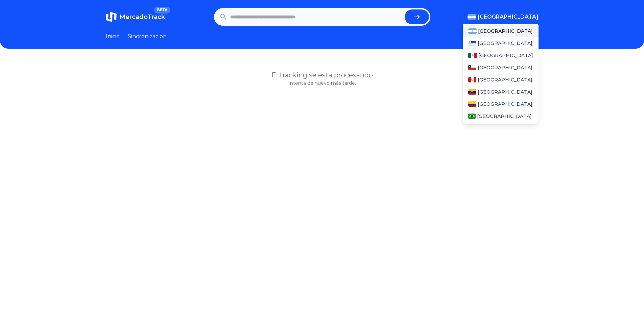 Image resolution: width=644 pixels, height=319 pixels. I want to click on img: Peru, so click(472, 80).